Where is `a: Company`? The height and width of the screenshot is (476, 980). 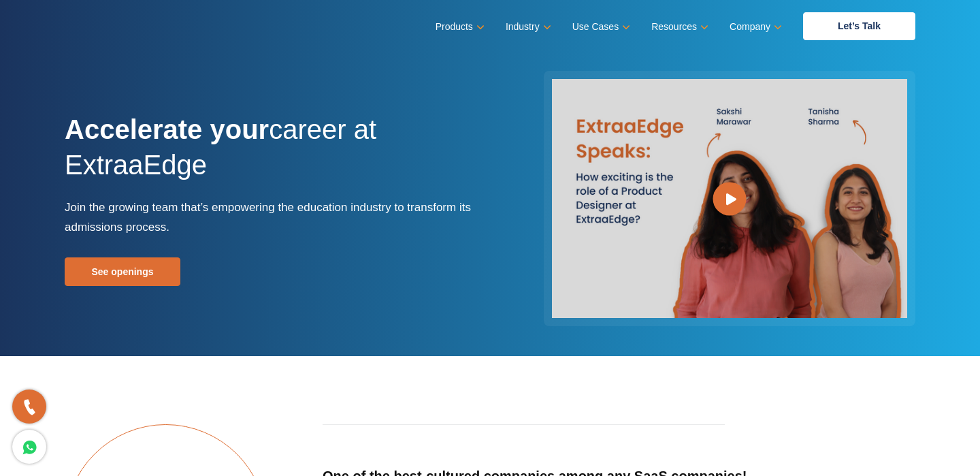
a: Company is located at coordinates (754, 26).